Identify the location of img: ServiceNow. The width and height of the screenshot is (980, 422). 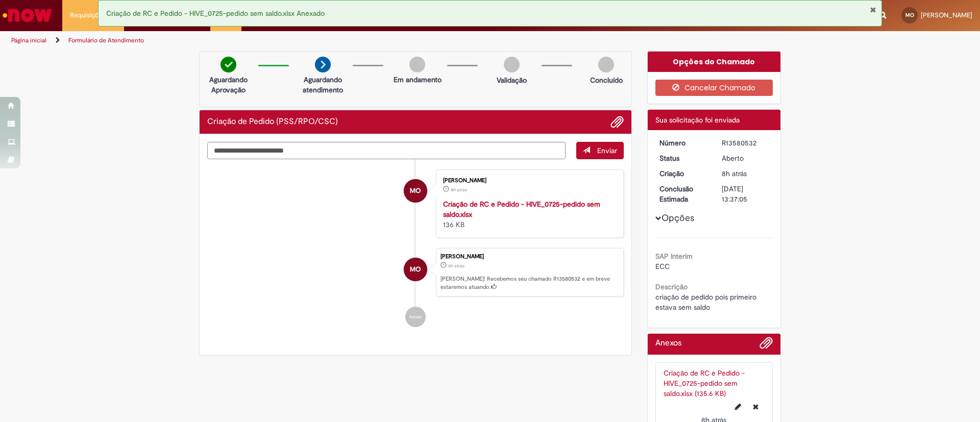
(27, 16).